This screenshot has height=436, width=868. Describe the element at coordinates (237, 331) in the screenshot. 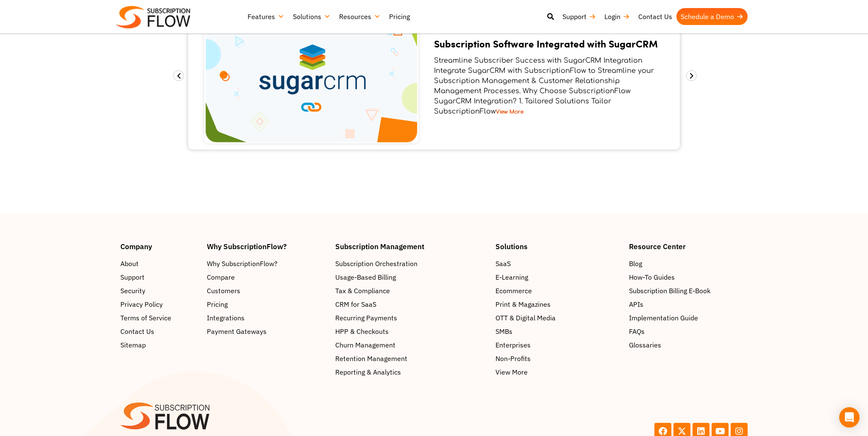

I see `span: Payment Gateways` at that location.